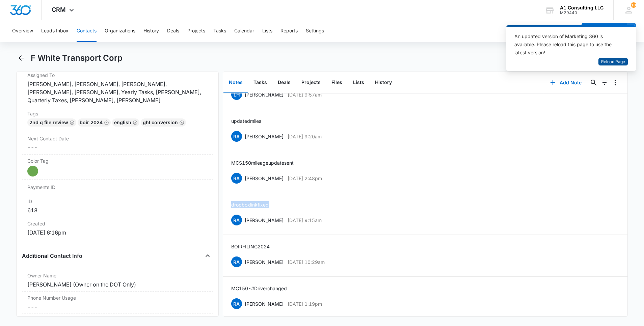 Image resolution: width=644 pixels, height=326 pixels. Describe the element at coordinates (289, 31) in the screenshot. I see `button: Reports` at that location.